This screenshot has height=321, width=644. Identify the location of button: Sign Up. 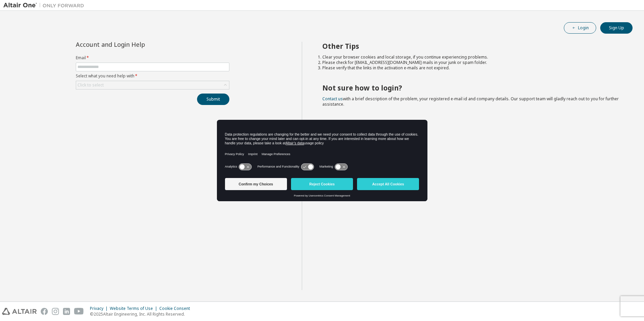
(616, 28).